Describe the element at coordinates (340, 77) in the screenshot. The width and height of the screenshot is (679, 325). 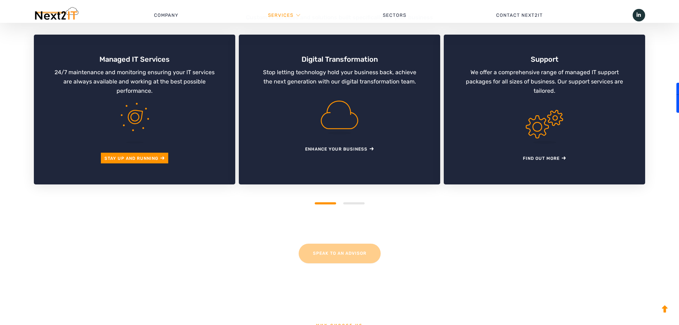
I see `span: Stop letting technology hold your business back, achieve the next generation with our digital tra...` at that location.